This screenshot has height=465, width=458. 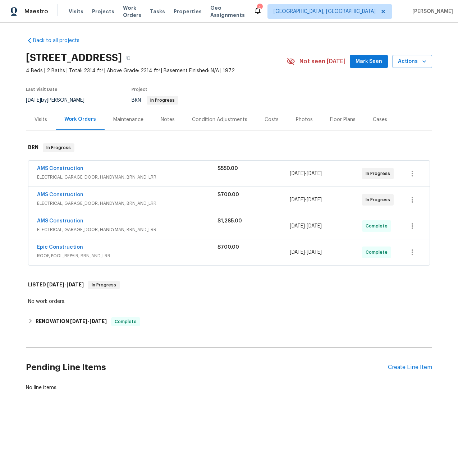 I want to click on h2: Pending Line Items, so click(x=206, y=367).